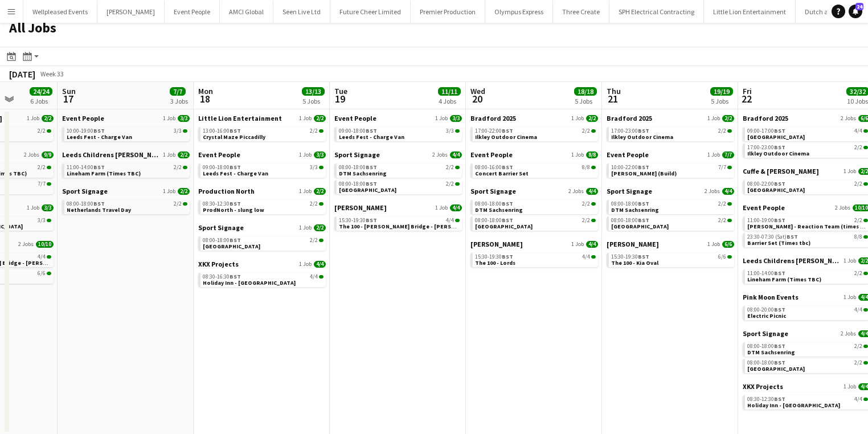 The height and width of the screenshot is (434, 868). Describe the element at coordinates (60, 11) in the screenshot. I see `button: Wellpleased Events` at that location.